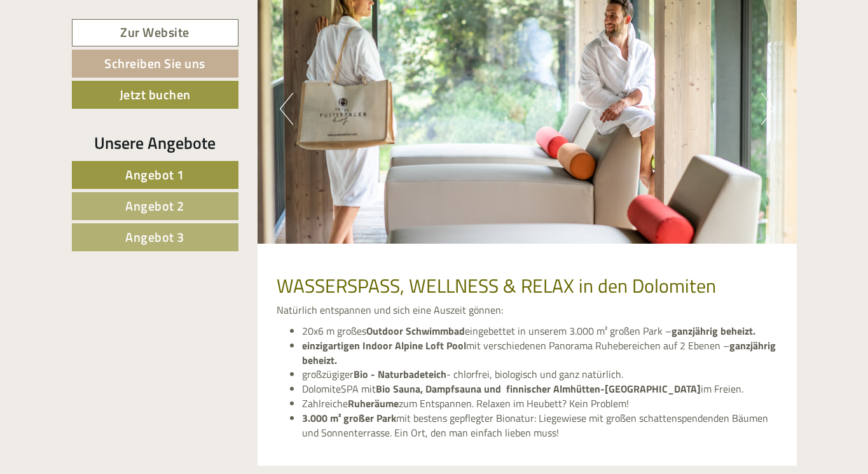  I want to click on li: DolomiteSPA mit im Freien., so click(540, 388).